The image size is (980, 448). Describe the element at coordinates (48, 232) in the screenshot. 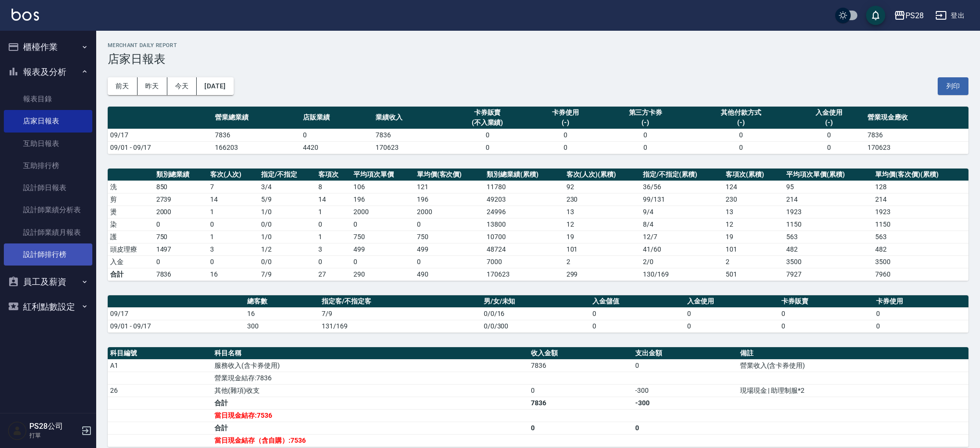

I see `a: 設計師業績月報表` at that location.